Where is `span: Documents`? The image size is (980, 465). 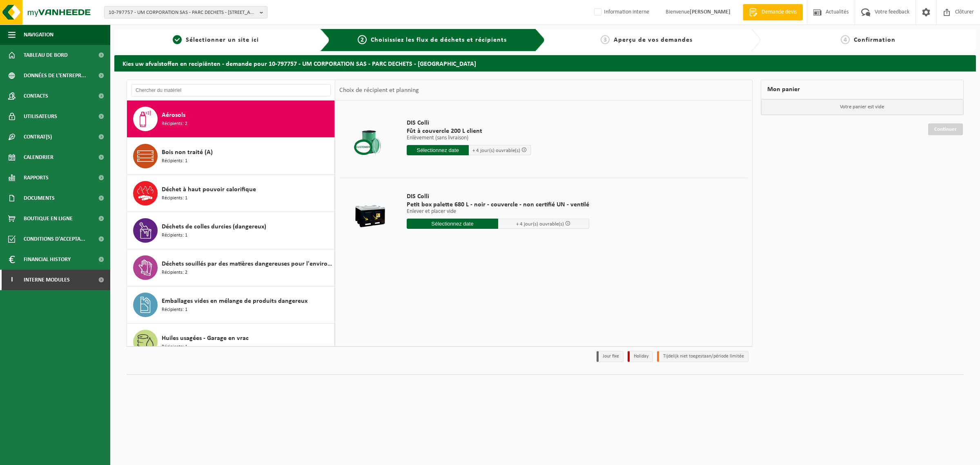
span: Documents is located at coordinates (39, 198).